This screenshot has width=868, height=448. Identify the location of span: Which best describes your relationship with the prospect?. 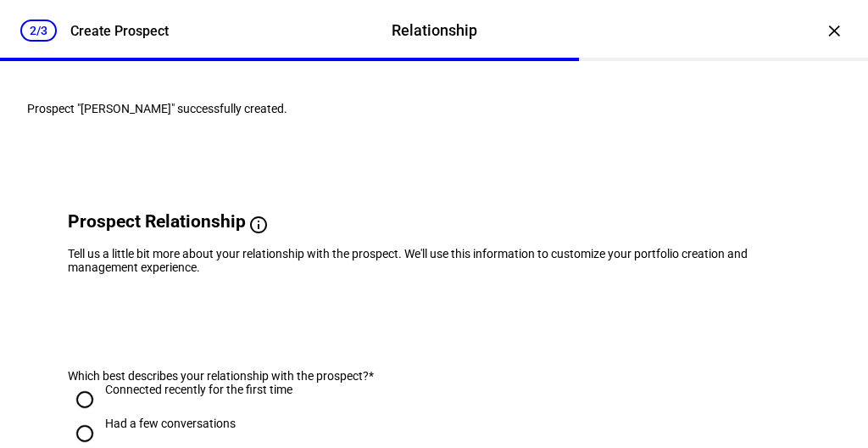
(218, 376).